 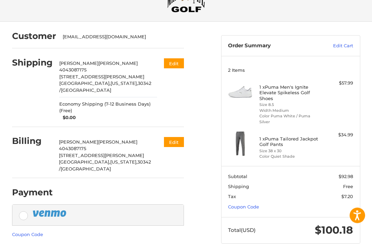 I want to click on a: Edit Cart, so click(x=333, y=46).